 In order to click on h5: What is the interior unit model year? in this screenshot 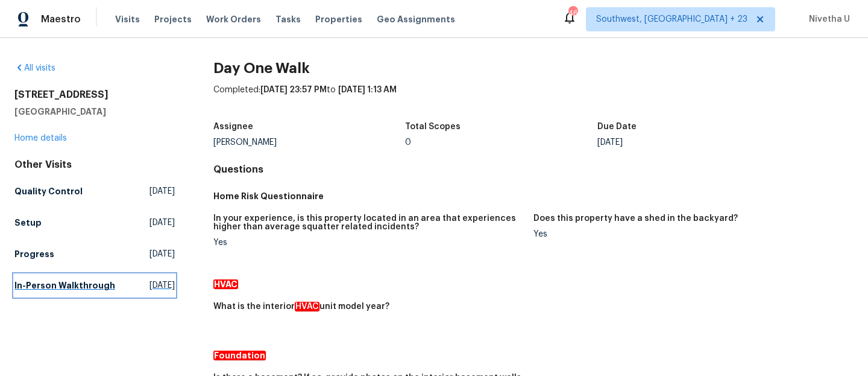, I will do `click(301, 306)`.